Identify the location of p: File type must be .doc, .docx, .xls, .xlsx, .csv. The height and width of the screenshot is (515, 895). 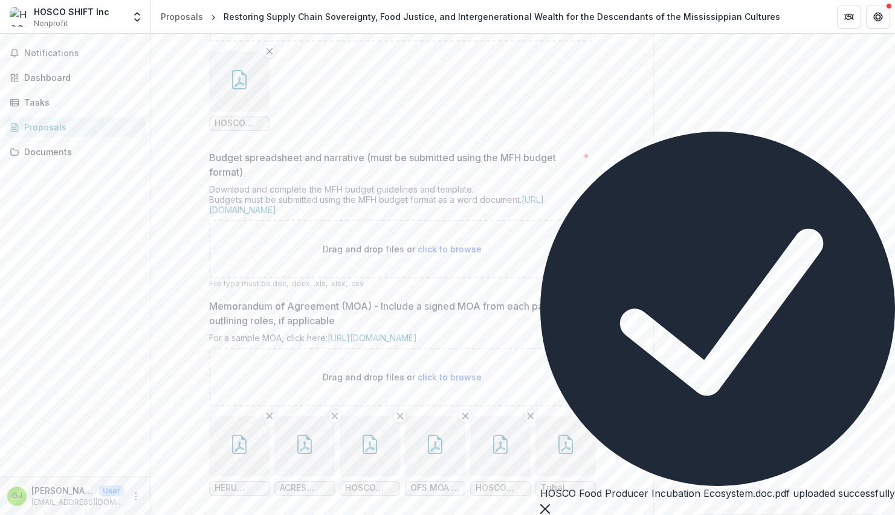
(402, 284).